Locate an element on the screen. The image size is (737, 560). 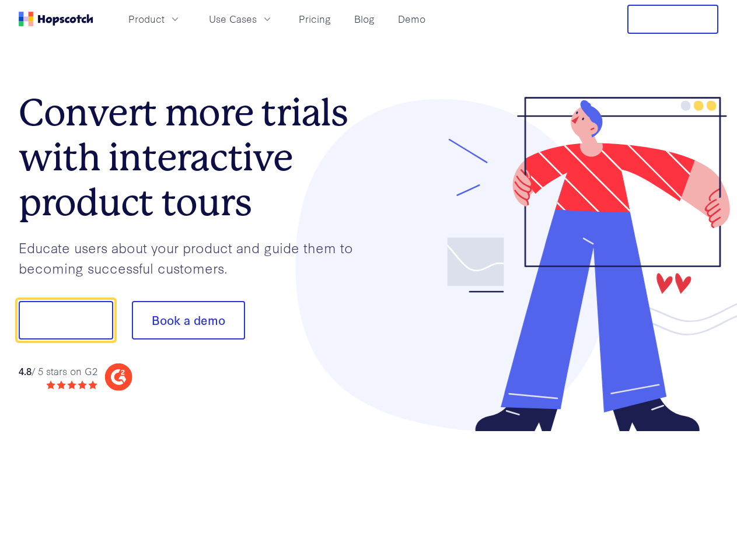
button: Book a demo is located at coordinates (189, 320).